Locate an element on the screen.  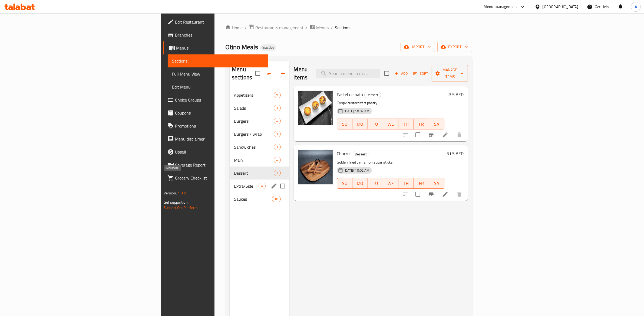
img: Pastel de nata is located at coordinates (316, 108).